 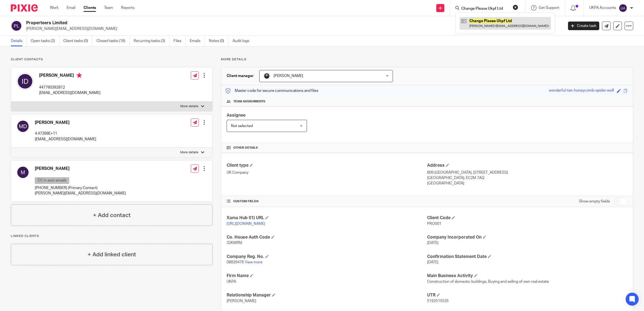 I want to click on a: Details, so click(x=19, y=41).